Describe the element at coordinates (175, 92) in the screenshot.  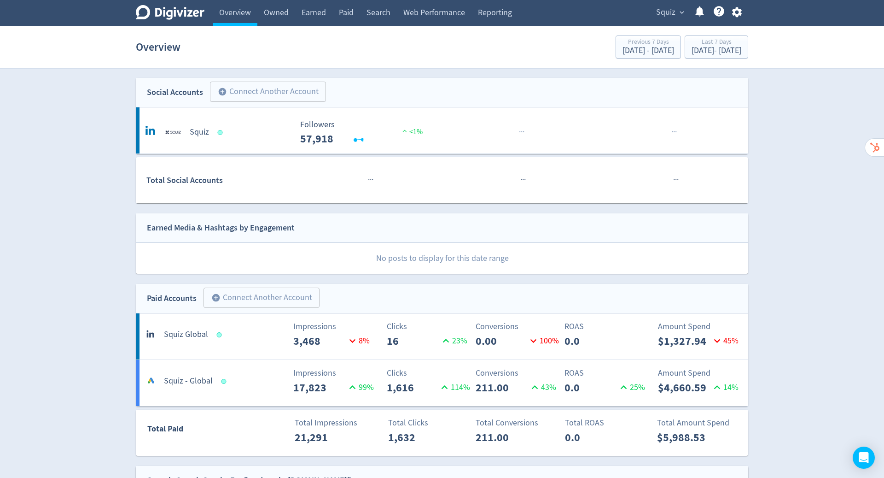
I see `div: Social Accounts` at that location.